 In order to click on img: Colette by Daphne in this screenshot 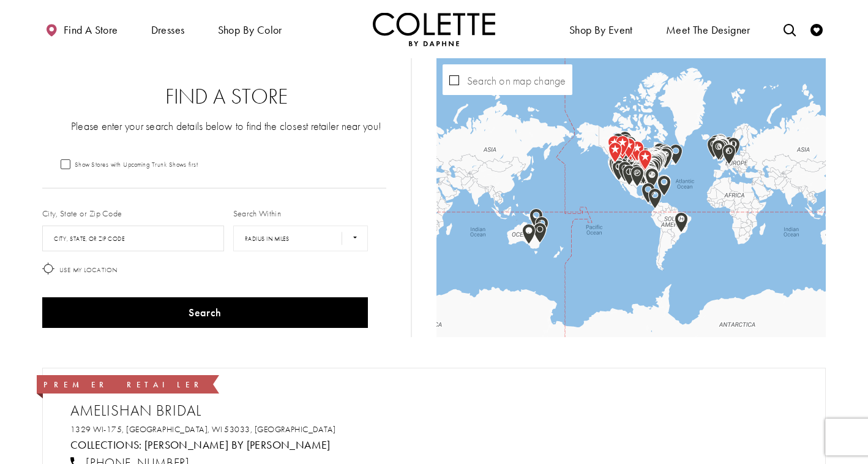, I will do `click(434, 29)`.